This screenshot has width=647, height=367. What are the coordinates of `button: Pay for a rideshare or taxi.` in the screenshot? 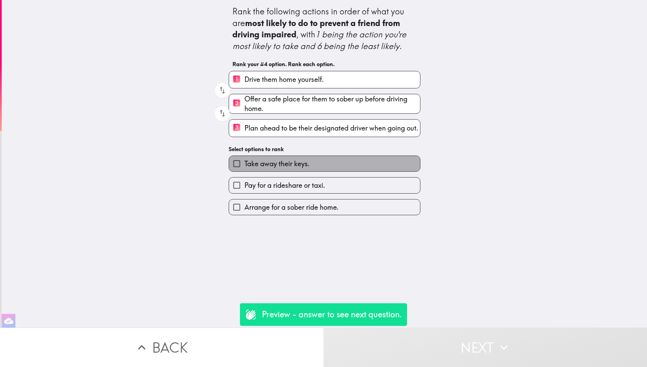 It's located at (325, 185).